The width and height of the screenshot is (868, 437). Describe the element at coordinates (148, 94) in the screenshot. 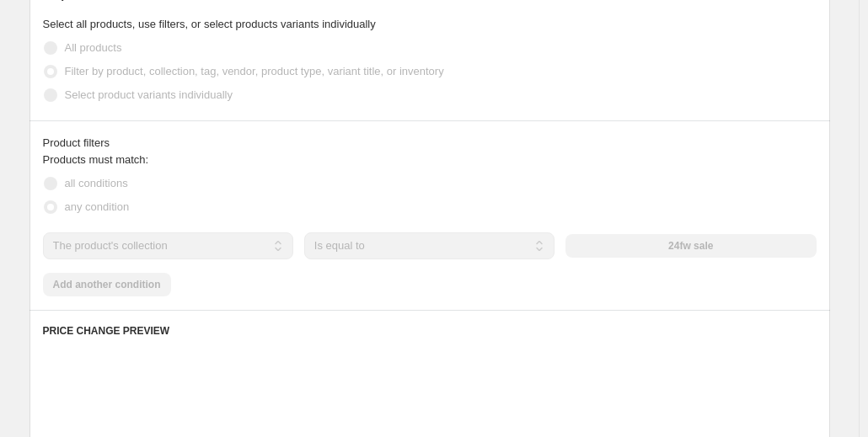

I see `span: Select product variants individually` at that location.